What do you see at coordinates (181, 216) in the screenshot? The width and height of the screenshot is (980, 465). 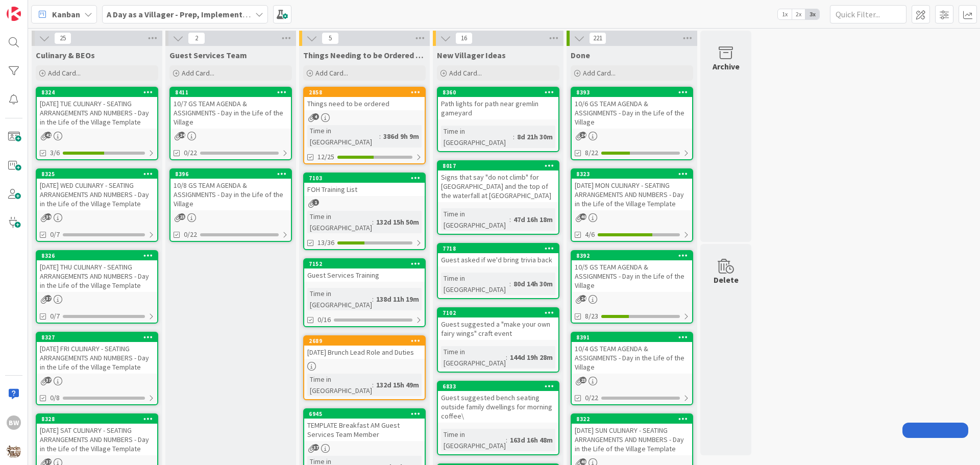 I see `span: 23` at bounding box center [181, 216].